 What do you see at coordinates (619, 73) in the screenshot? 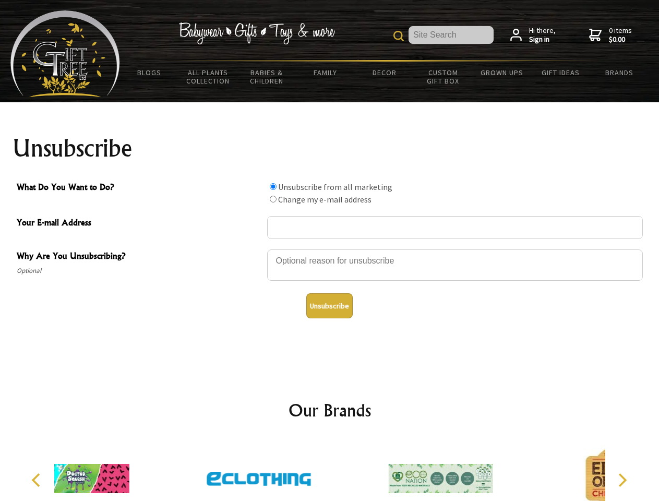
I see `a: Brands` at bounding box center [619, 73].